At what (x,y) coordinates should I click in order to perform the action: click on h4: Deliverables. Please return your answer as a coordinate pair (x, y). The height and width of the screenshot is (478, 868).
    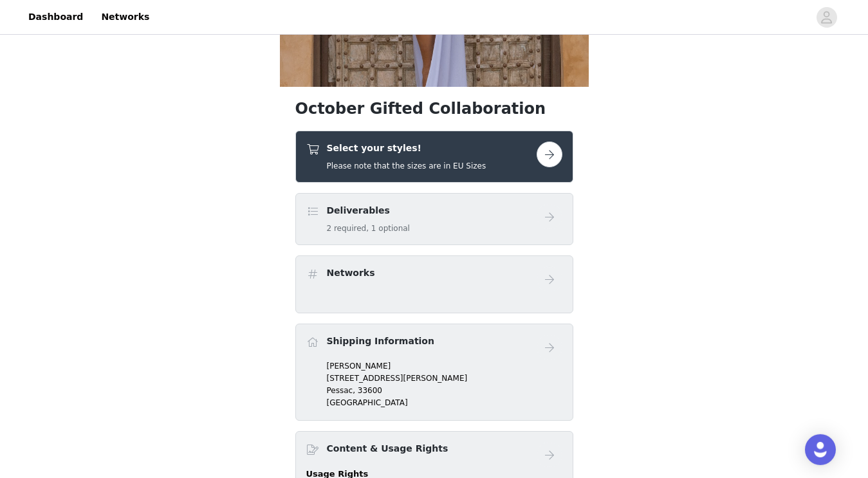
    Looking at the image, I should click on (368, 210).